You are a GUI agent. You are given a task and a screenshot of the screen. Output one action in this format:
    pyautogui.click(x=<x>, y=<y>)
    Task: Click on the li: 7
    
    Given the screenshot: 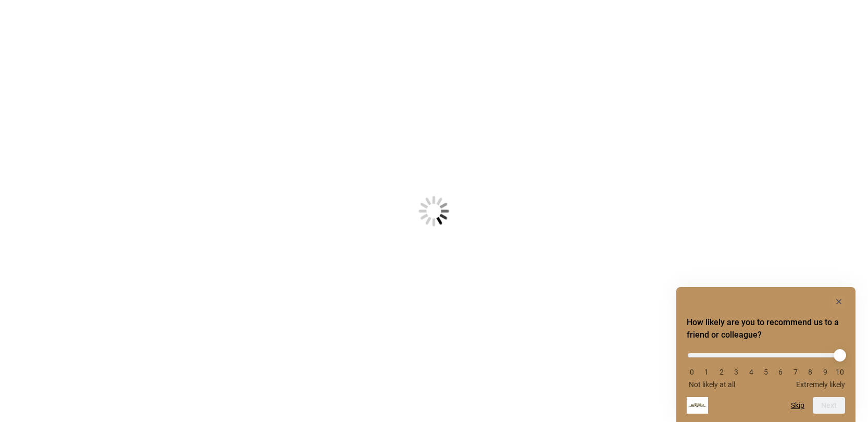 What is the action you would take?
    pyautogui.click(x=796, y=372)
    